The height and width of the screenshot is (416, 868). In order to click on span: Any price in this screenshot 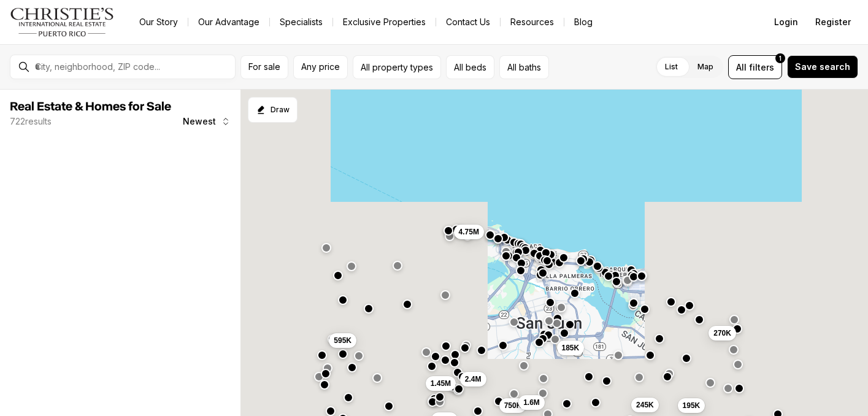, I will do `click(320, 67)`.